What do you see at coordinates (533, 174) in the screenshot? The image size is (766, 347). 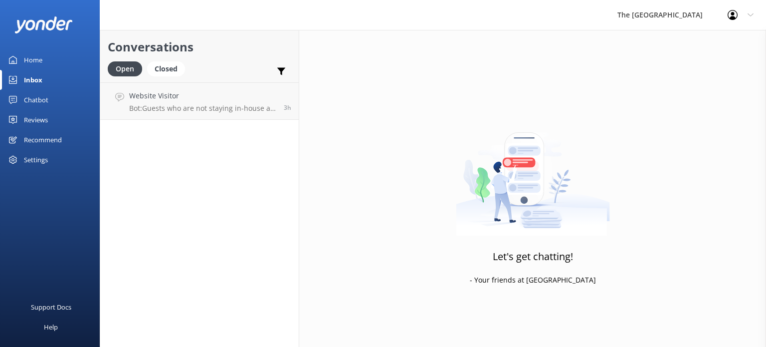 I see `img: artwork of a man stealing a conversation from at giant smartphone` at bounding box center [533, 174].